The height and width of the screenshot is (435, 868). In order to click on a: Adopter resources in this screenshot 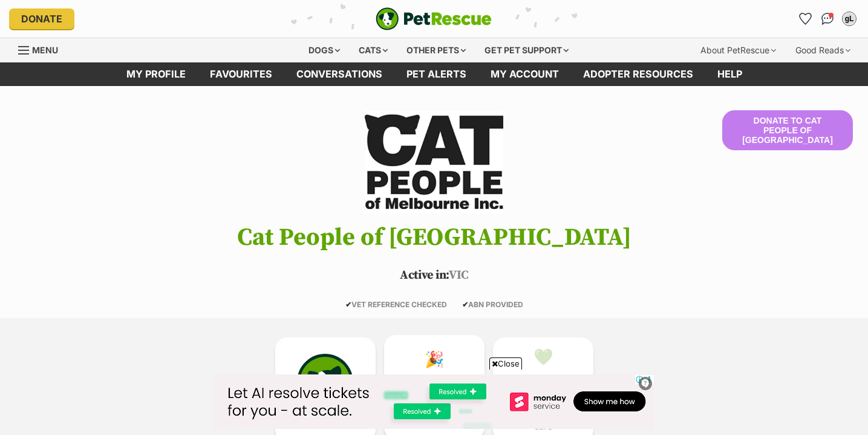, I will do `click(638, 74)`.